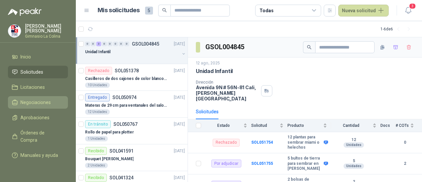 The image size is (422, 182). Describe the element at coordinates (265, 125) in the screenshot. I see `span: Solicitud` at that location.